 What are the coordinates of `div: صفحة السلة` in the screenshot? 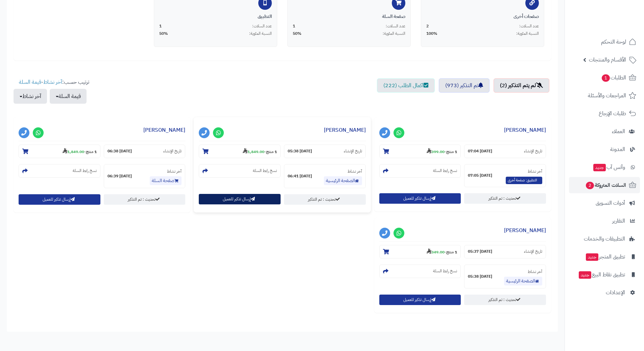 It's located at (349, 16).